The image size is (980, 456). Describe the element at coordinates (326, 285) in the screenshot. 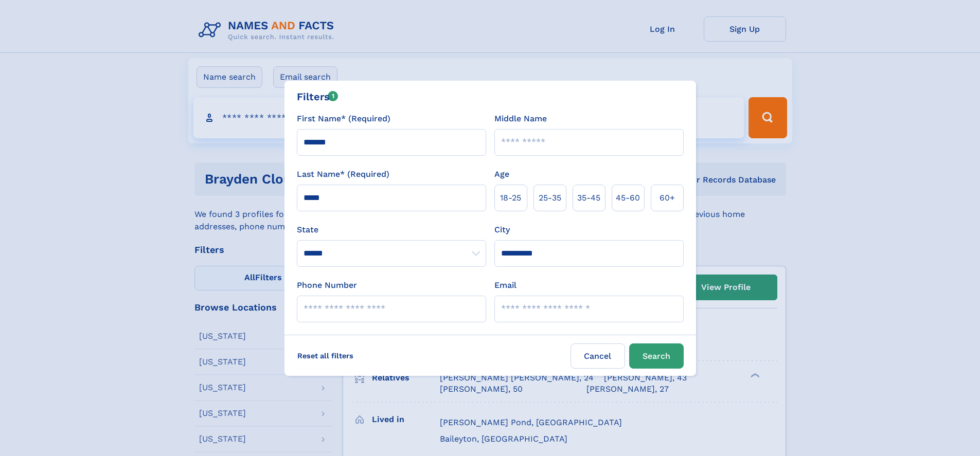

I see `label: Phone Number` at that location.